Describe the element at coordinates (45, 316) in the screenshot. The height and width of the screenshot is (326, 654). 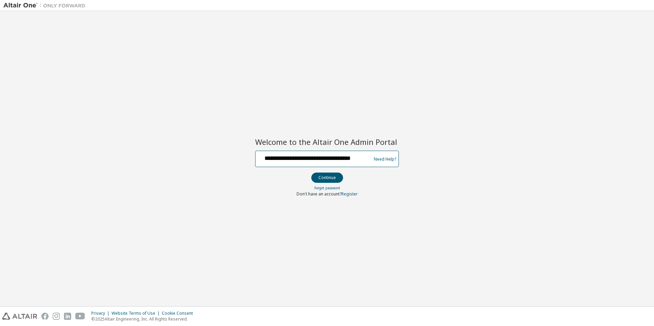
I see `img: facebook.svg` at that location.